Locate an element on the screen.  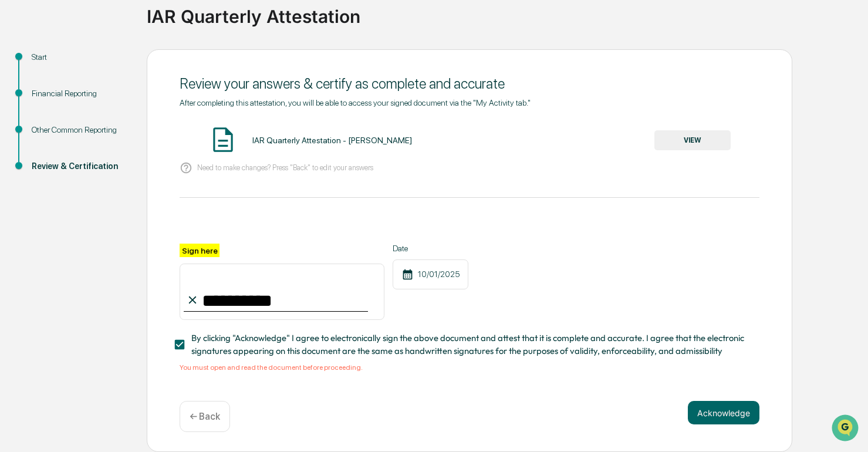
p: How can we help? is located at coordinates (113, 34).